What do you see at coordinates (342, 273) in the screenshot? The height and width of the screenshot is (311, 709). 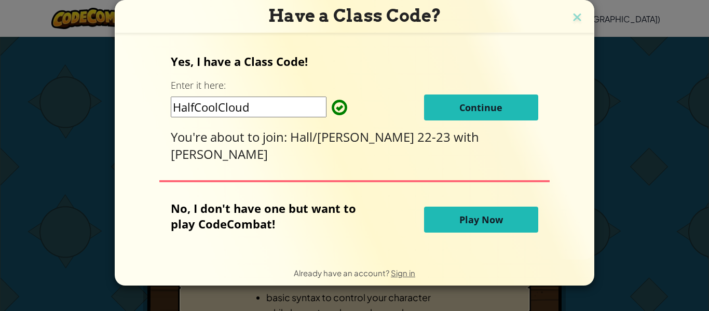 I see `span: Already have an account?` at bounding box center [342, 273].